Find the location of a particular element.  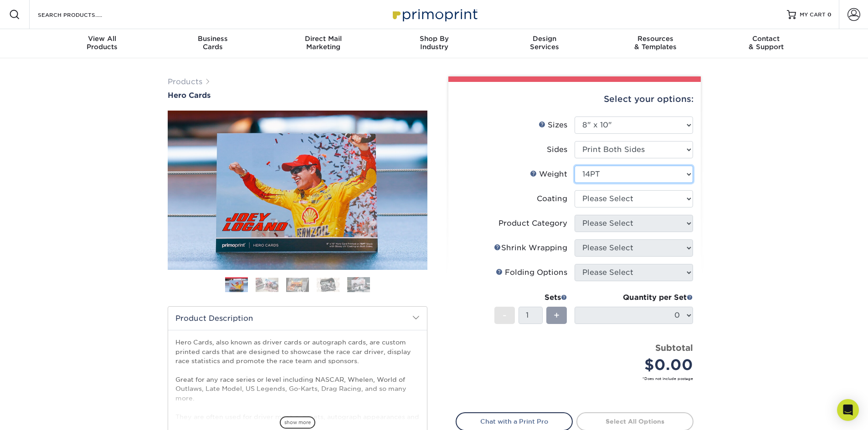

img: Hero Cards 04 is located at coordinates (328, 285).